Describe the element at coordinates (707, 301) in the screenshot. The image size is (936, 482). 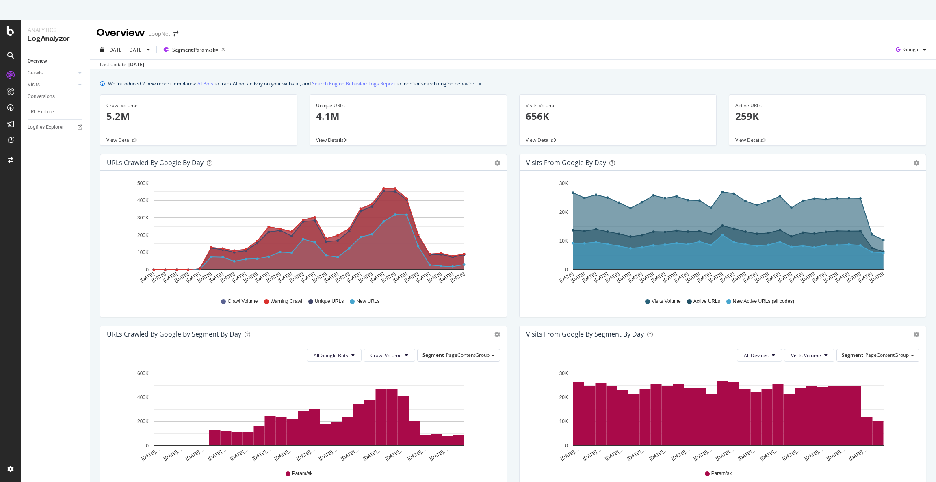
I see `span: Active URLs` at that location.